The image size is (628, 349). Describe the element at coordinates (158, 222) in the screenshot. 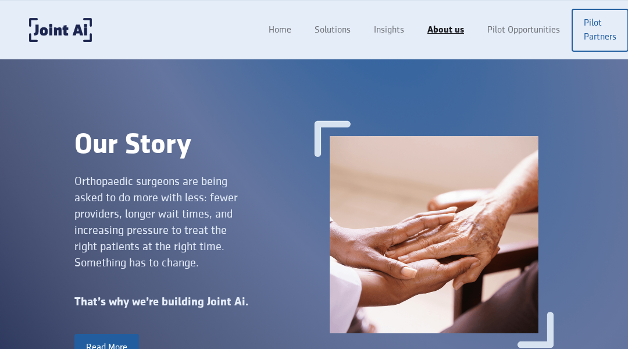

I see `div: Orthopaedic surgeons are being asked to do more with less: fewer providers, longer wait times, an...` at that location.